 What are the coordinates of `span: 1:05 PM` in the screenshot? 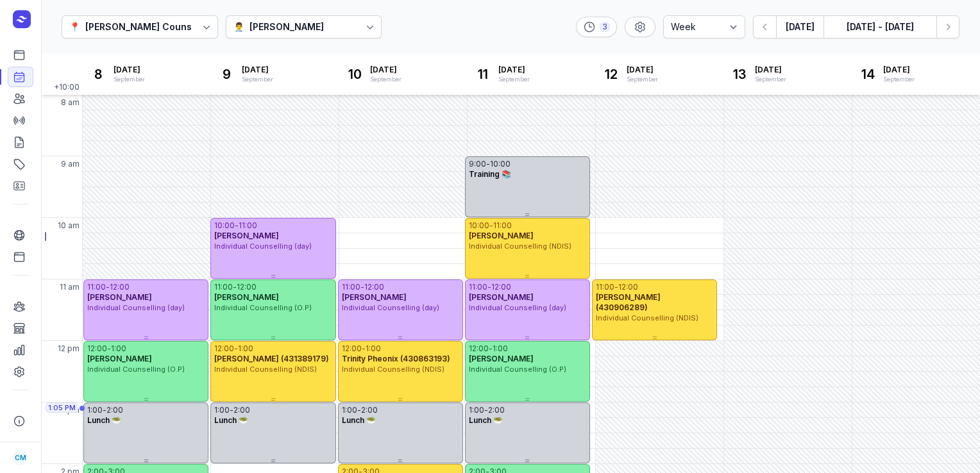 It's located at (62, 408).